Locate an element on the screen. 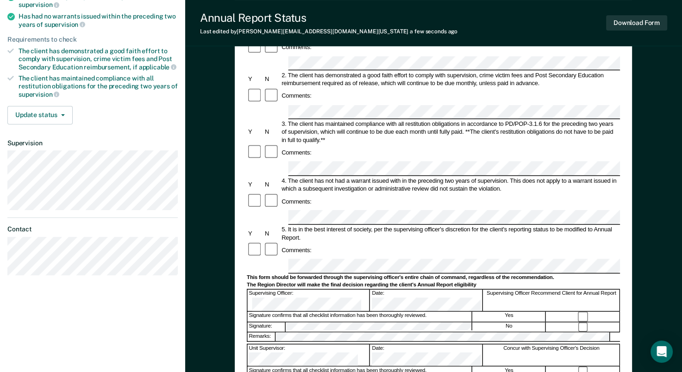  div: Signature: is located at coordinates (267, 327).